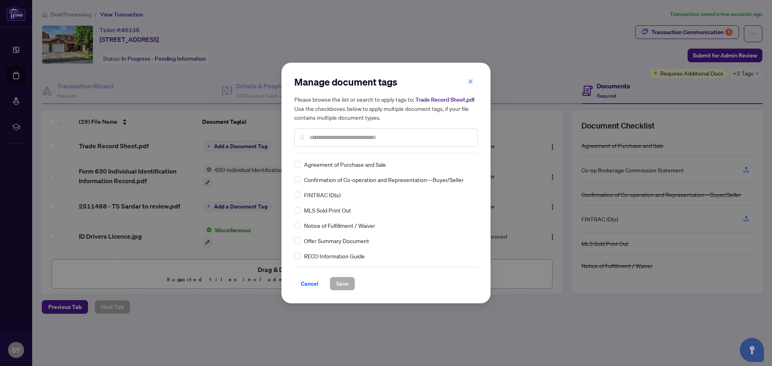 This screenshot has height=366, width=772. What do you see at coordinates (752, 350) in the screenshot?
I see `button: Open asap` at bounding box center [752, 350].